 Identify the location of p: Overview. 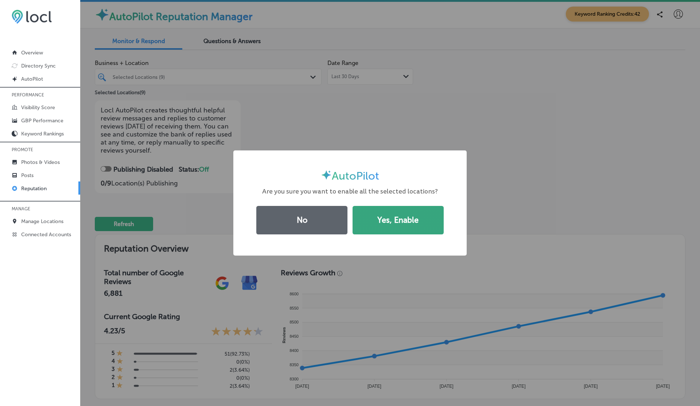
(32, 53).